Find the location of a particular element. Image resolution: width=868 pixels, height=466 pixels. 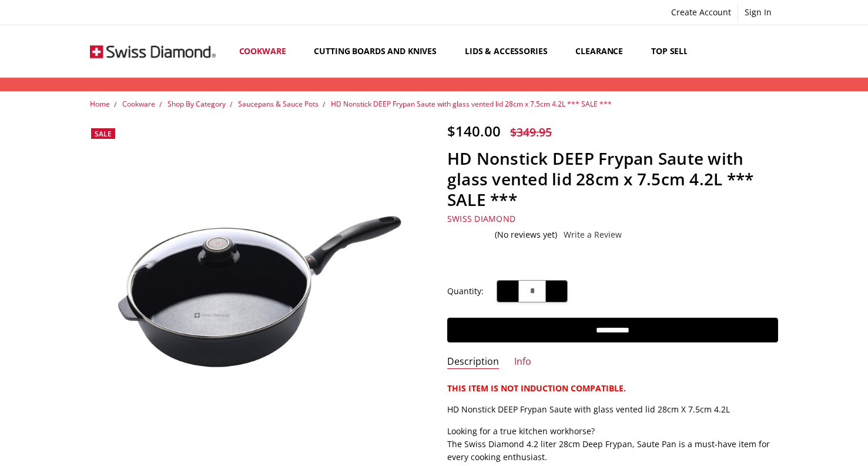

span: Shop By Category is located at coordinates (196, 104).